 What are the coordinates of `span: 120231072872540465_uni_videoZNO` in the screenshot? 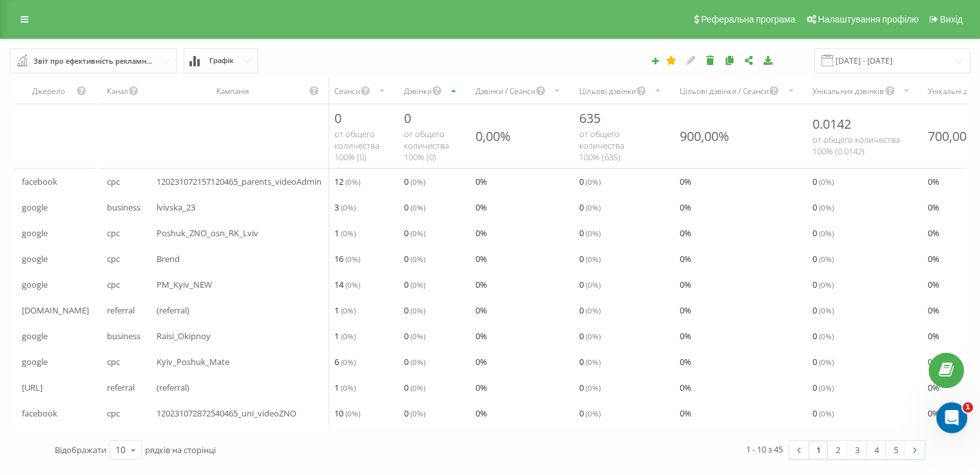 It's located at (226, 414).